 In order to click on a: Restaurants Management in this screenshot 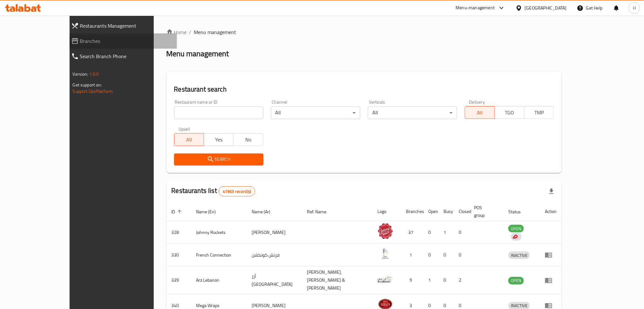, I will do `click(121, 25)`.